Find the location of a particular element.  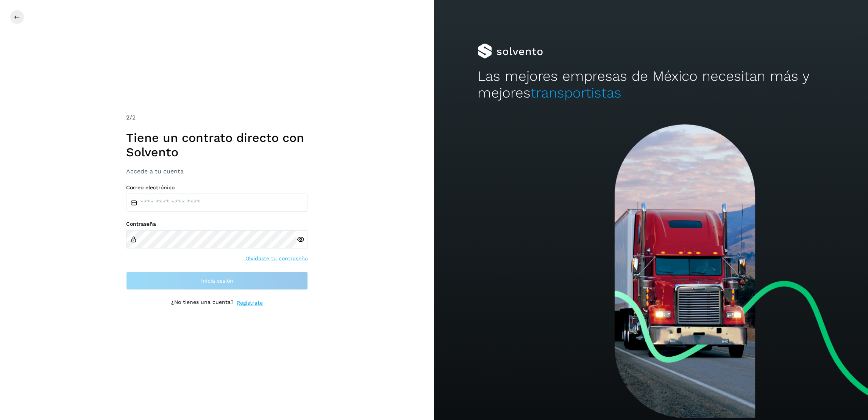

div: /2 is located at coordinates (217, 117).